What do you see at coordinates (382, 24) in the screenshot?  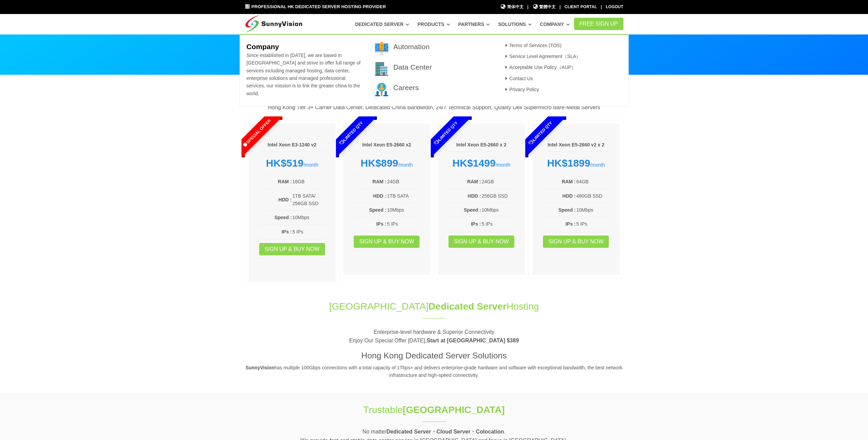 I see `a: Dedicated Server` at bounding box center [382, 24].